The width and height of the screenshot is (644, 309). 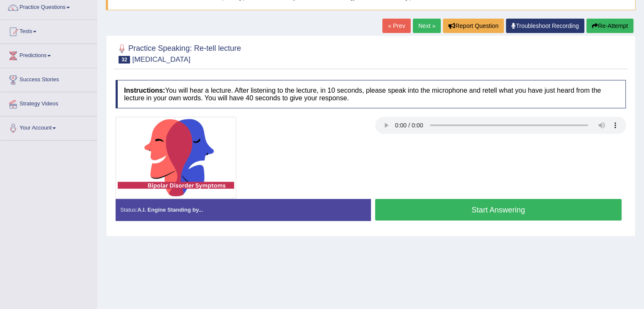 I want to click on span: 32, so click(x=124, y=60).